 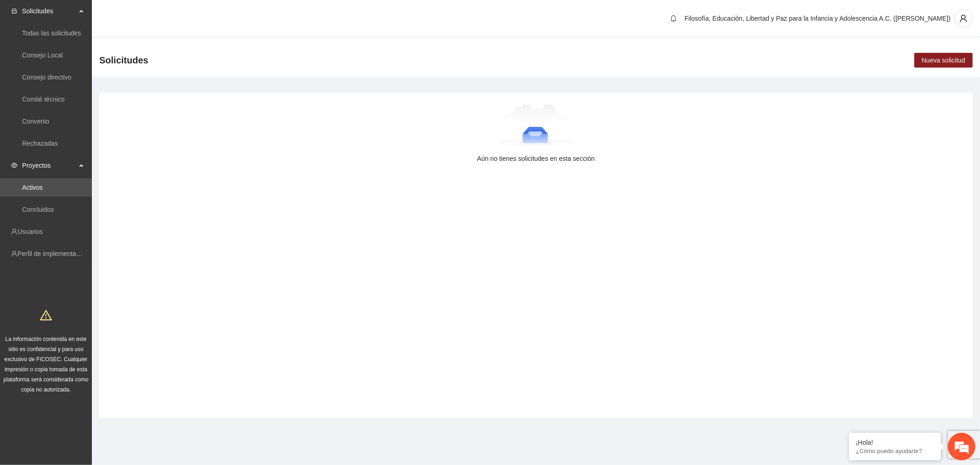 I want to click on a: Todas las solicitudes, so click(x=52, y=33).